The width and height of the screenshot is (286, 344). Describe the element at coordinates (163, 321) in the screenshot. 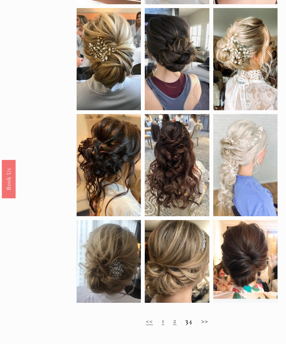

I see `a: 1` at that location.